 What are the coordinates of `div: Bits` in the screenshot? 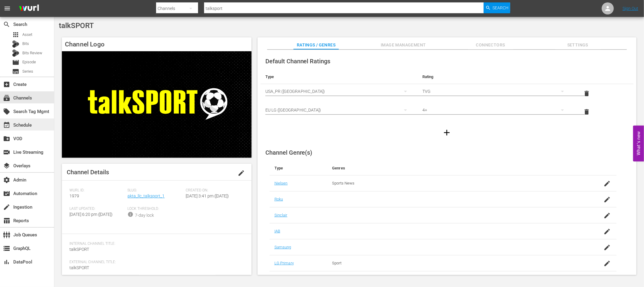 It's located at (16, 44).